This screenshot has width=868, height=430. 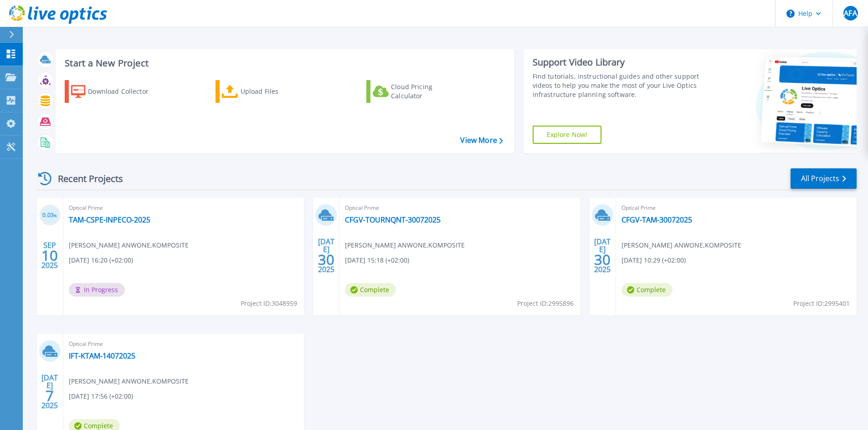 I want to click on span: Project ID: 2995401, so click(x=822, y=304).